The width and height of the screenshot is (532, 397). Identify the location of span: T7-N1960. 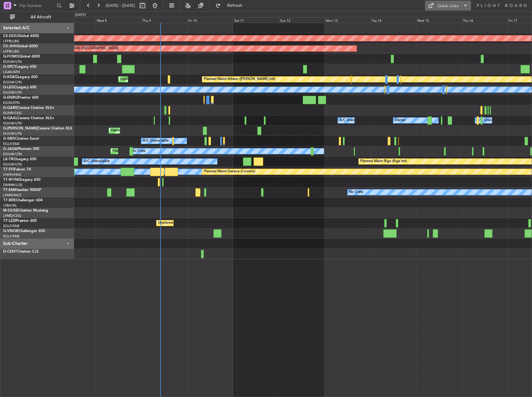
(12, 180).